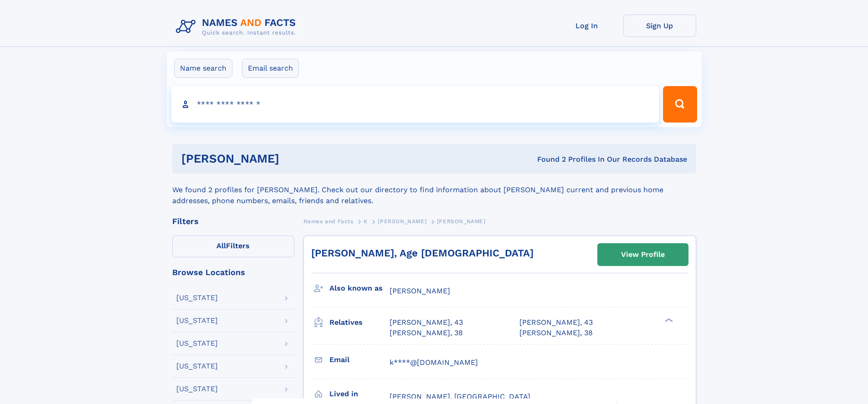 The height and width of the screenshot is (404, 868). Describe the element at coordinates (270, 68) in the screenshot. I see `label: Email search` at that location.